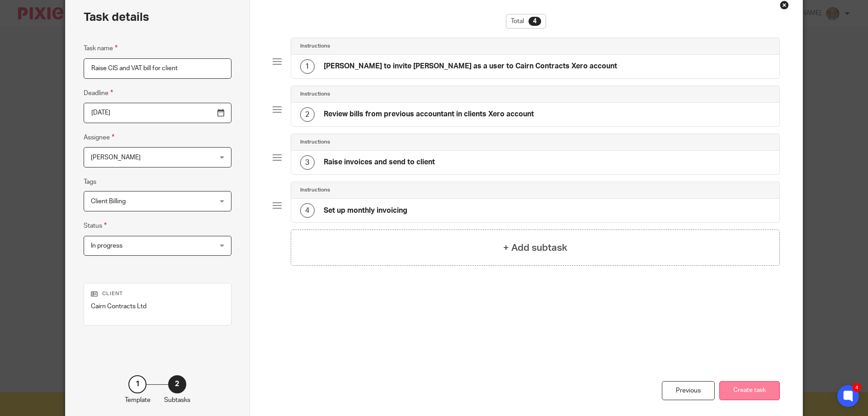 This screenshot has height=416, width=868. What do you see at coordinates (157, 113) in the screenshot?
I see `input: Use the arrow keys to pick a date` at bounding box center [157, 113].